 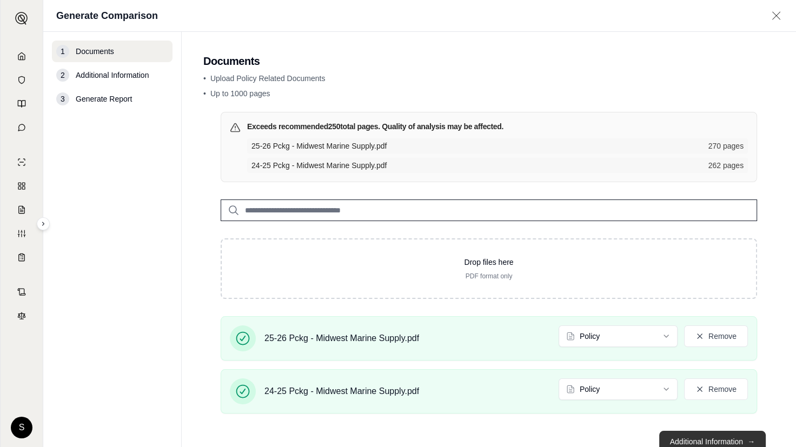 I want to click on div: 1, so click(x=63, y=51).